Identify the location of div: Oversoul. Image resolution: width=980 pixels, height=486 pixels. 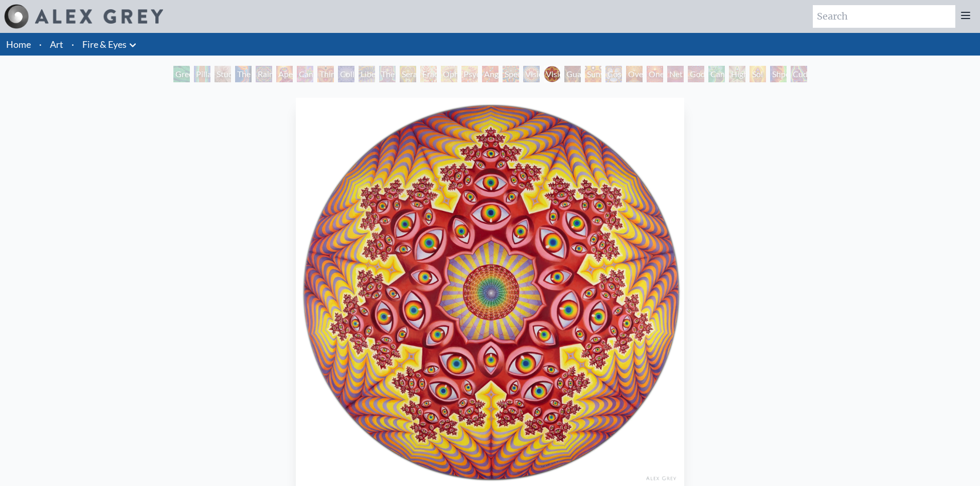
(634, 74).